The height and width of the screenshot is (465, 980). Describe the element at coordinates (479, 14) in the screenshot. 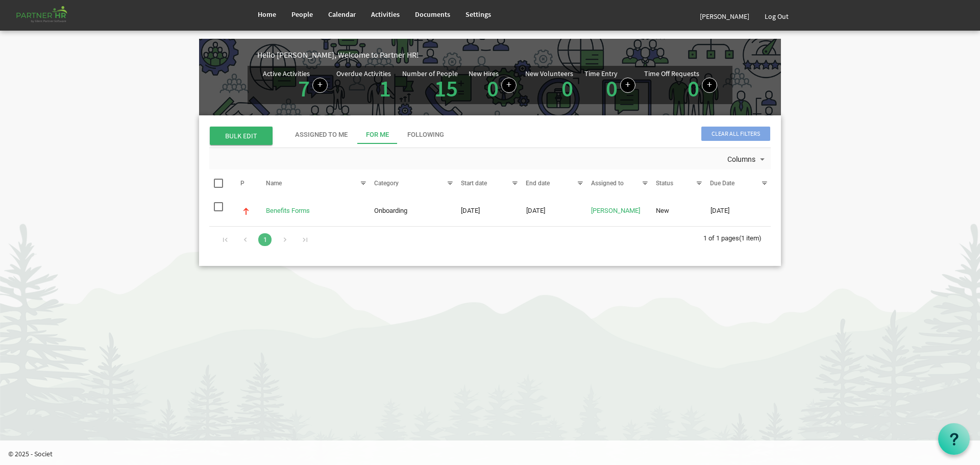

I see `span: Settings` at that location.